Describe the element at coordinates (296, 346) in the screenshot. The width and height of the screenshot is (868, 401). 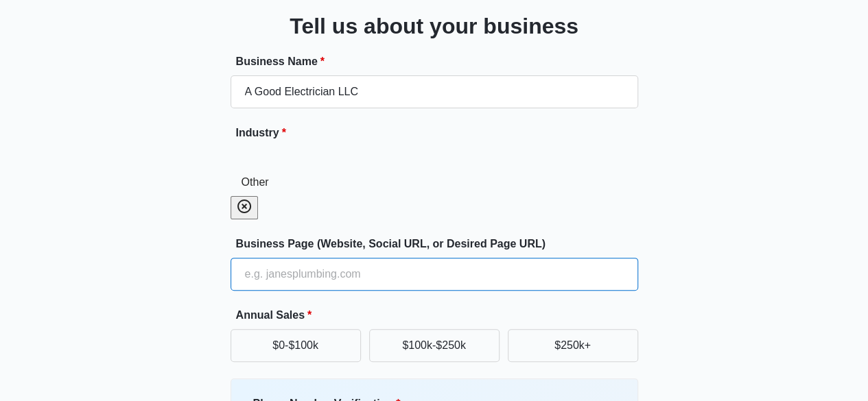
I see `button: $0-$100k` at that location.